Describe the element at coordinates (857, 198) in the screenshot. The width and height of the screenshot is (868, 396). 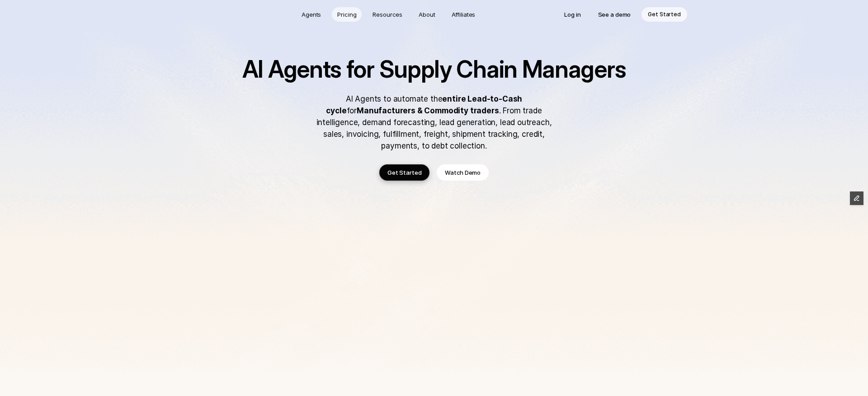
I see `button: Edit Framer Content` at that location.